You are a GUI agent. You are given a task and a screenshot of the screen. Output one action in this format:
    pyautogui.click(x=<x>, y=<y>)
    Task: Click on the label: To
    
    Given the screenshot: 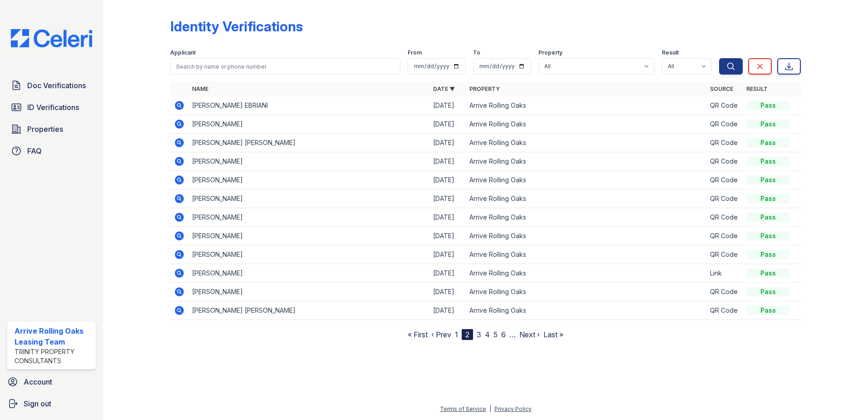 What is the action you would take?
    pyautogui.click(x=477, y=52)
    